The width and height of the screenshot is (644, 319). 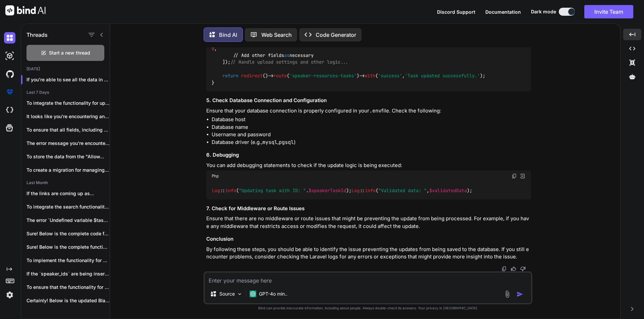 I want to click on img: darkChat, so click(x=10, y=38).